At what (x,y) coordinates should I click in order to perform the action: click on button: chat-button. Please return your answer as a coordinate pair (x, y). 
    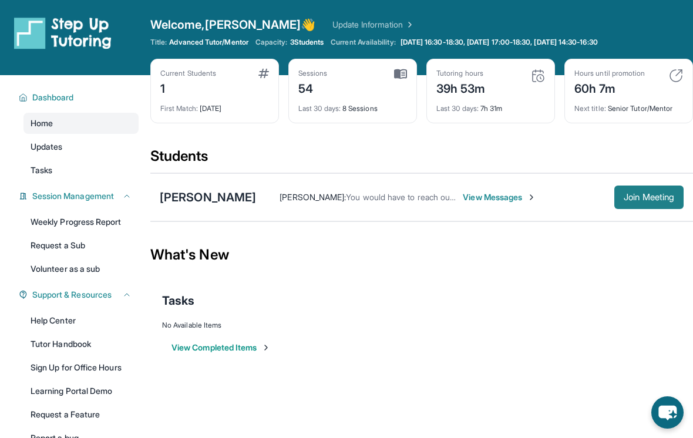
    Looking at the image, I should click on (667, 412).